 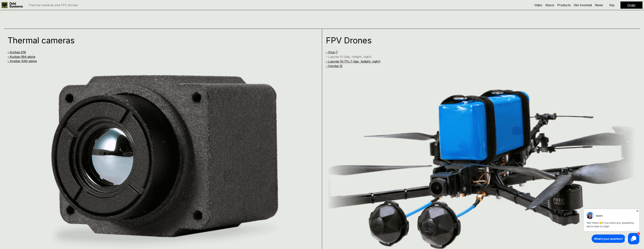 I want to click on div: What's your question?, so click(x=26, y=31).